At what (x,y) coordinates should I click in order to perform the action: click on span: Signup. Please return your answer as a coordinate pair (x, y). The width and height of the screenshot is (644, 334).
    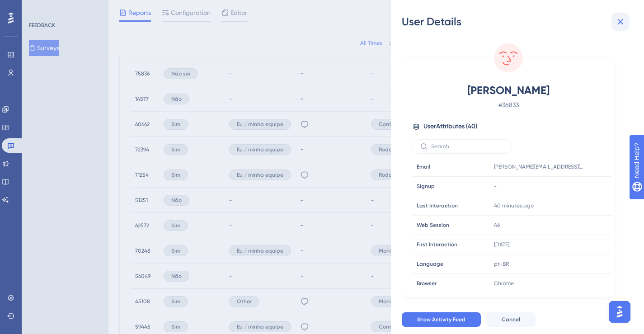
    Looking at the image, I should click on (426, 186).